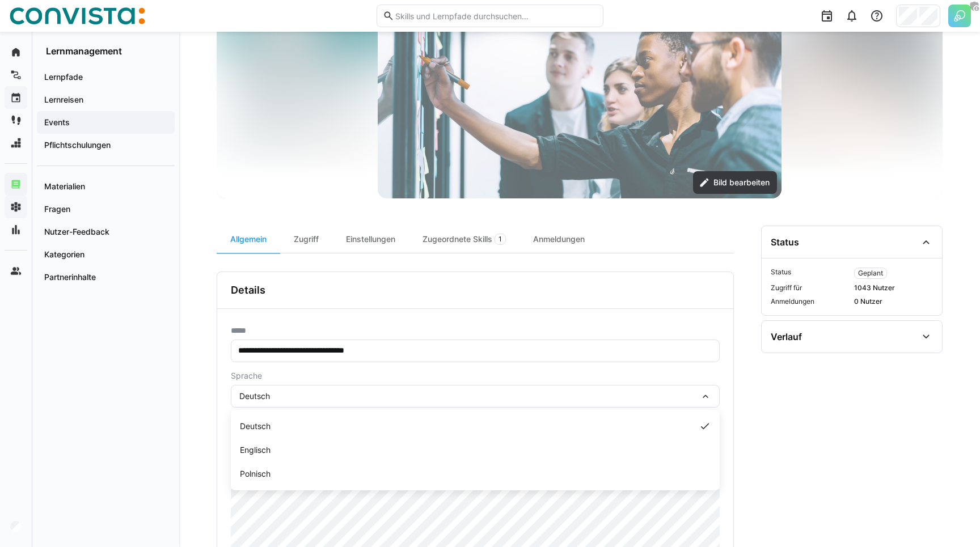 This screenshot has height=547, width=980. I want to click on span: Sprache, so click(246, 376).